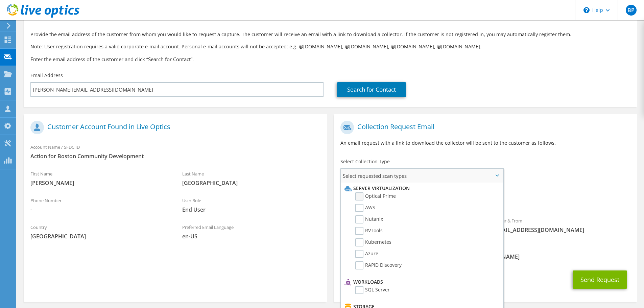 The image size is (644, 308). Describe the element at coordinates (251, 231) in the screenshot. I see `div: Preferred Email Language` at that location.